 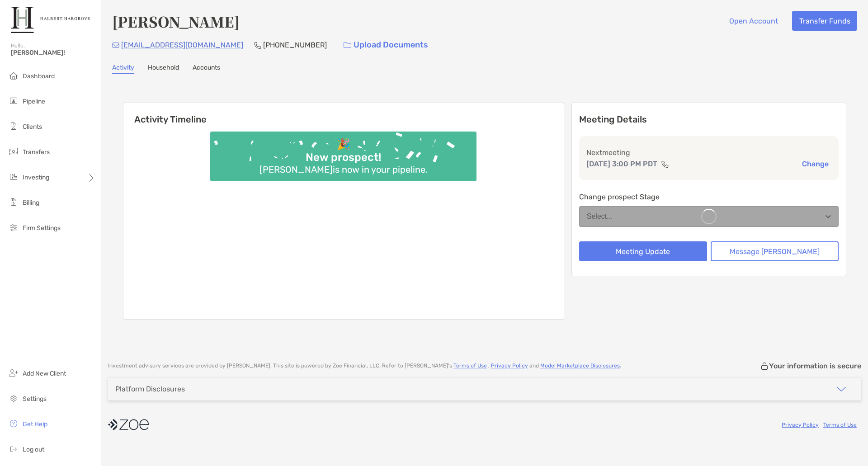 What do you see at coordinates (32, 126) in the screenshot?
I see `span: Clients` at bounding box center [32, 126].